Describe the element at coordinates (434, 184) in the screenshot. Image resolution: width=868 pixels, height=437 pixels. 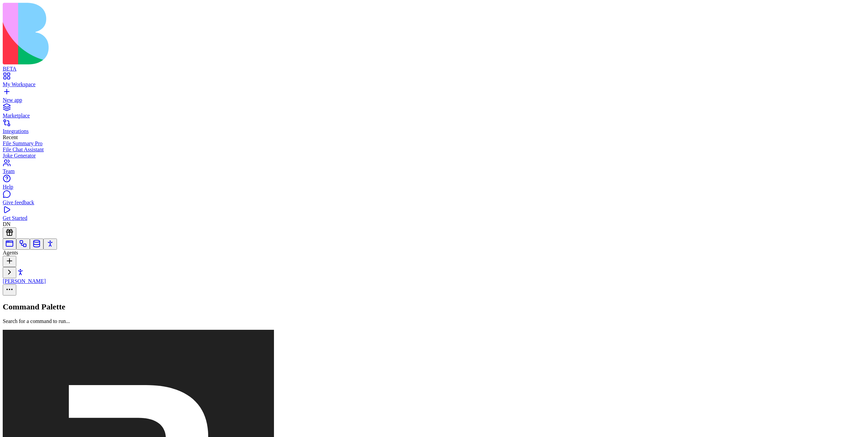
I see `a: Help` at that location.